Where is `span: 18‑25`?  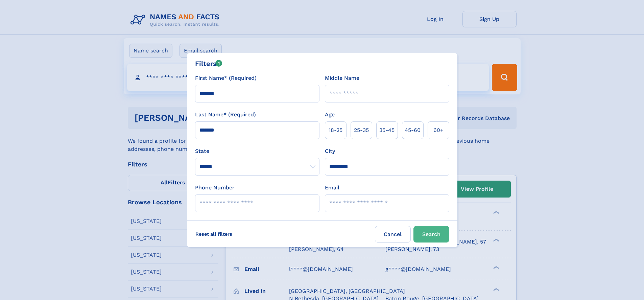 span: 18‑25 is located at coordinates (335, 130).